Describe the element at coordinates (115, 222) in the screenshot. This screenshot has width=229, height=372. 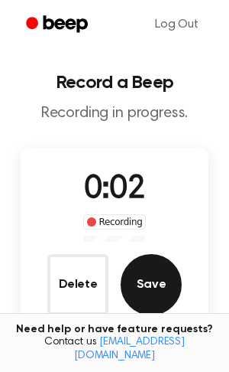
I see `div: Recording` at that location.